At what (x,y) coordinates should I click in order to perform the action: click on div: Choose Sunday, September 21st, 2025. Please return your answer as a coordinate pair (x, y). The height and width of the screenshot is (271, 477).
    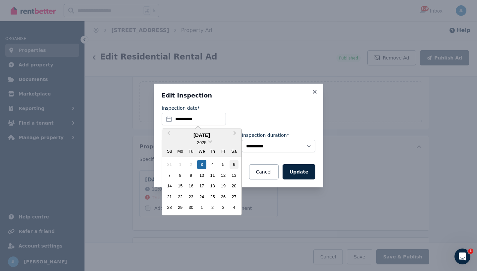
    Looking at the image, I should click on (169, 197).